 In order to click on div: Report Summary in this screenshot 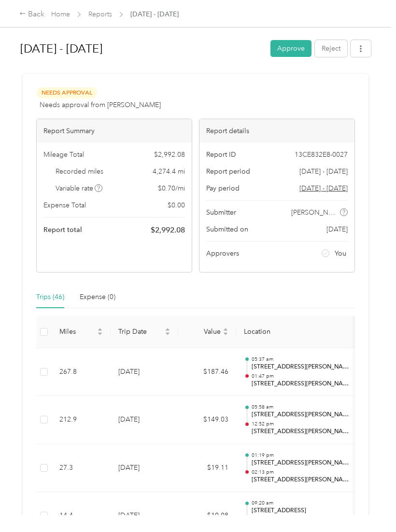, I will do `click(114, 131)`.